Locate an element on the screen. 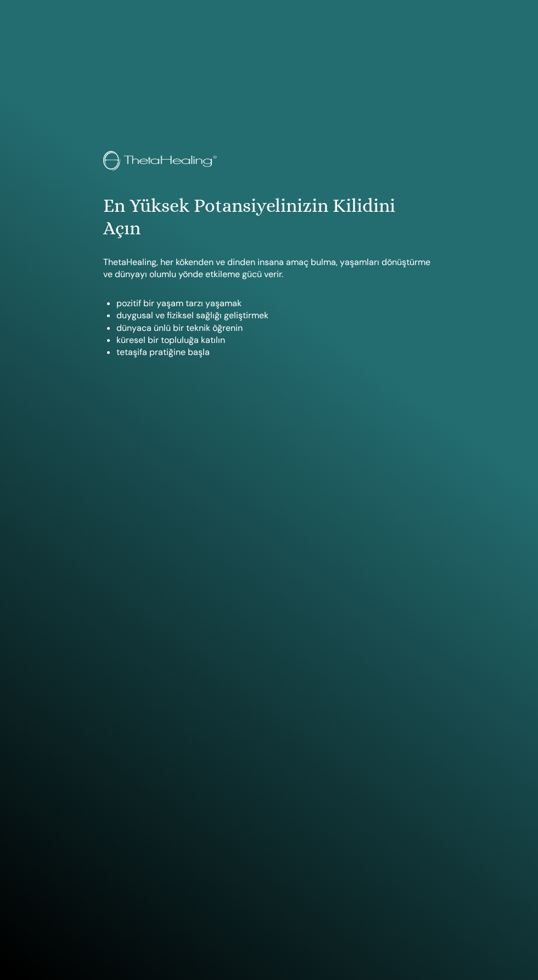 The width and height of the screenshot is (538, 980). li: duygusal ve fiziksel sağlığı geliştirmek is located at coordinates (275, 315).